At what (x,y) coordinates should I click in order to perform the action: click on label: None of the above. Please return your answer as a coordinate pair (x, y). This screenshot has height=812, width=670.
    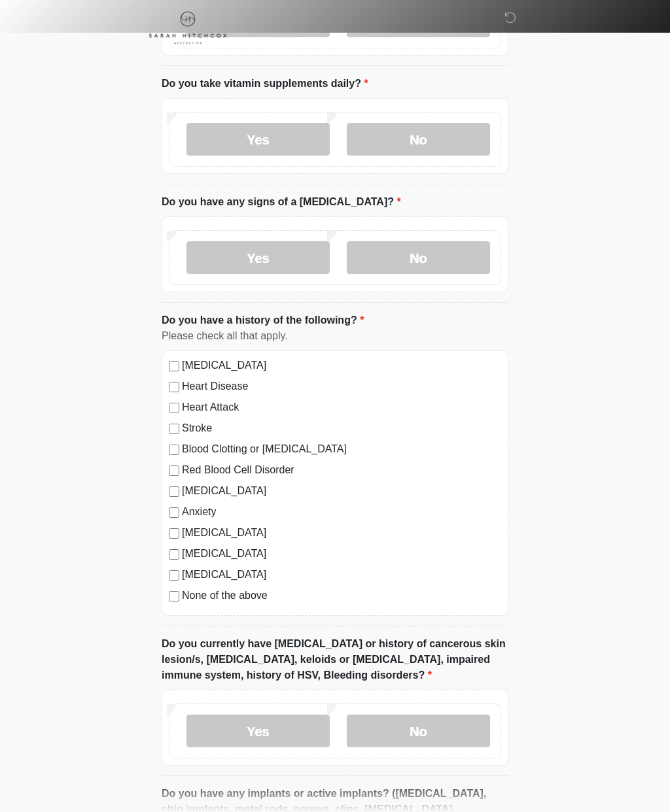
    Looking at the image, I should click on (341, 595).